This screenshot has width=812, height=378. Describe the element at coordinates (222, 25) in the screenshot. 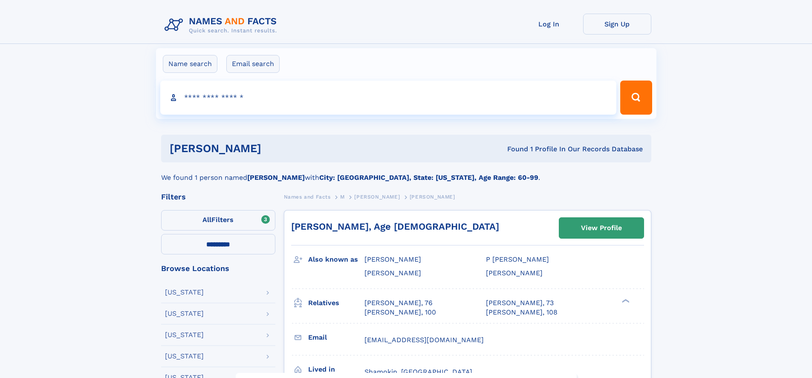

I see `img: Logo Names and Facts` at that location.